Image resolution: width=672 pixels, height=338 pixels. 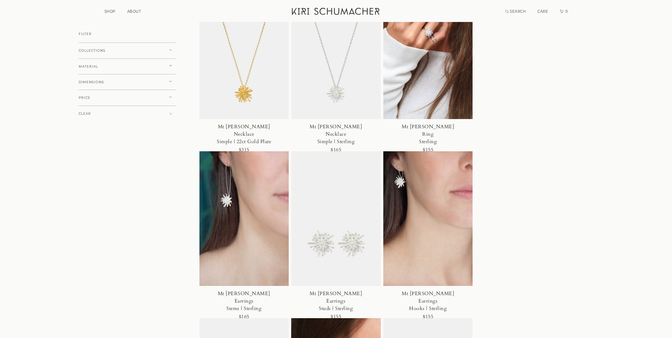 I want to click on img: Mt Cook Lily Earrings Hooks | Sterling, so click(x=428, y=219).